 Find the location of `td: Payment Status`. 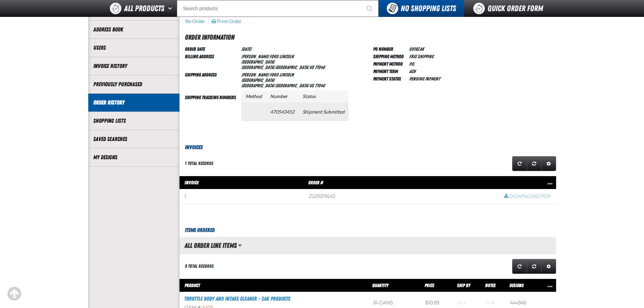

td: Payment Status is located at coordinates (390, 79).